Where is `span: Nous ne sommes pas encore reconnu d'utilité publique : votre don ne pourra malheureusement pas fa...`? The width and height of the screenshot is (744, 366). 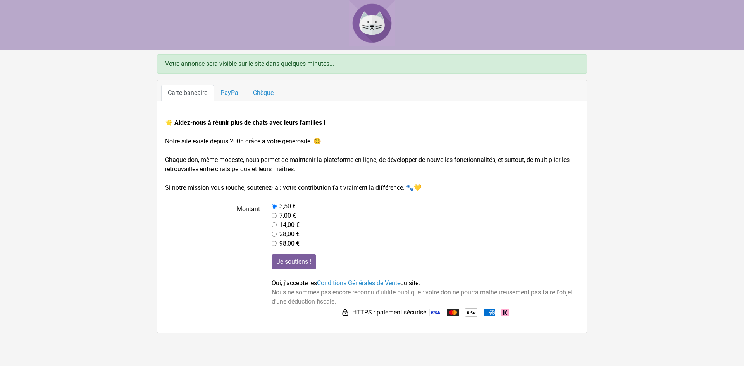 span: Nous ne sommes pas encore reconnu d'utilité publique : votre don ne pourra malheureusement pas fa... is located at coordinates (422, 297).